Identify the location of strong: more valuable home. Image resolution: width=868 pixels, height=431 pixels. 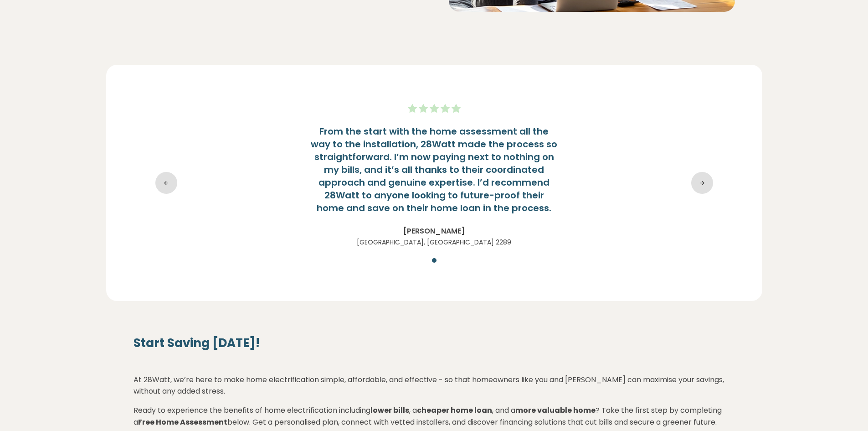
(555, 410).